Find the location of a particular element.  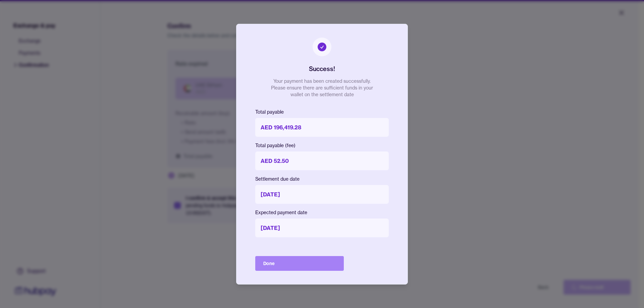

p: AED 52.50 is located at coordinates (322, 161).